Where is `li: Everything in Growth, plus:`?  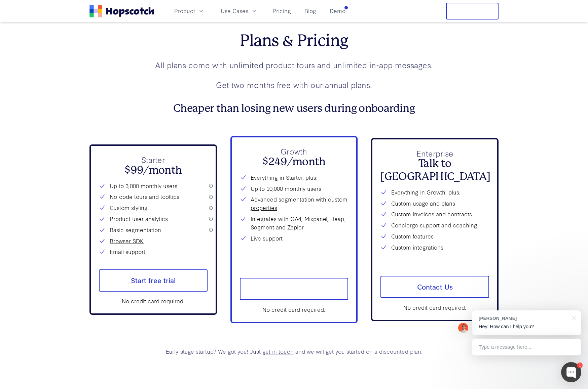 li: Everything in Growth, plus: is located at coordinates (435, 192).